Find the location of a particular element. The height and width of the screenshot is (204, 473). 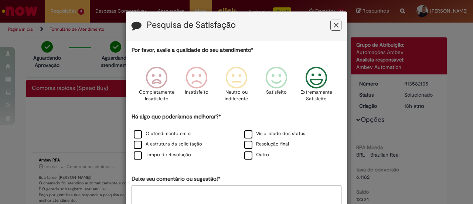

label: A estrutura da solicitação is located at coordinates (168, 144).